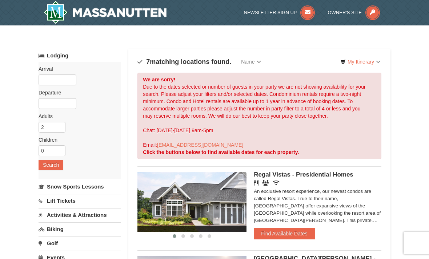 The image size is (429, 259). What do you see at coordinates (360, 62) in the screenshot?
I see `a: My Itinerary` at bounding box center [360, 62].